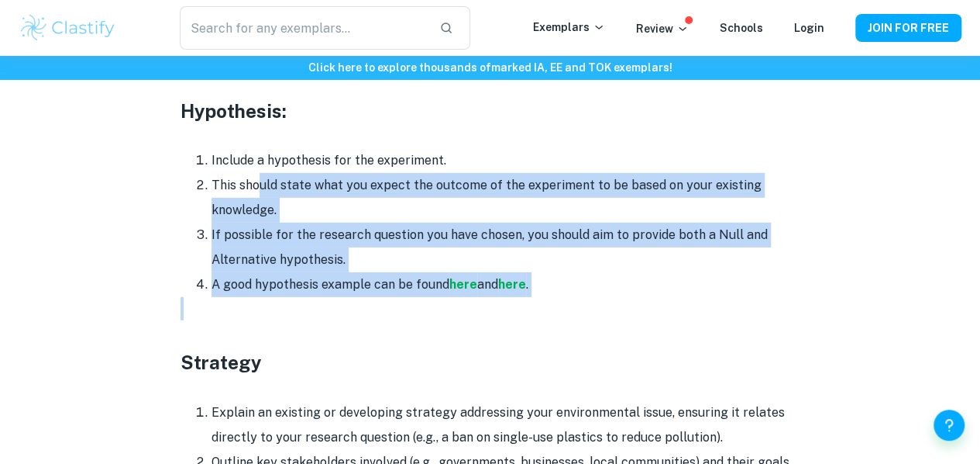  What do you see at coordinates (490, 67) in the screenshot?
I see `h6: Click here to explore thousands of marked IA, EE and TOK exemplars !` at bounding box center [490, 67].